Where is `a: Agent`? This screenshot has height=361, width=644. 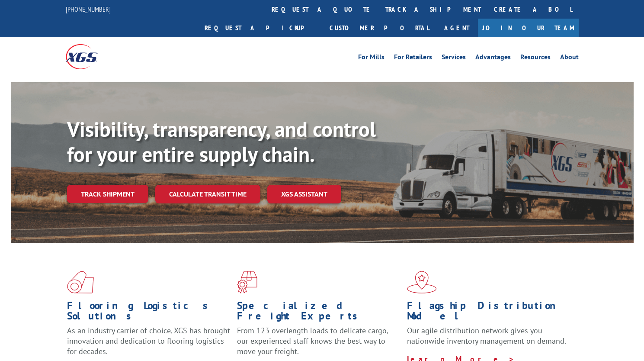
a: Agent is located at coordinates (457, 27).